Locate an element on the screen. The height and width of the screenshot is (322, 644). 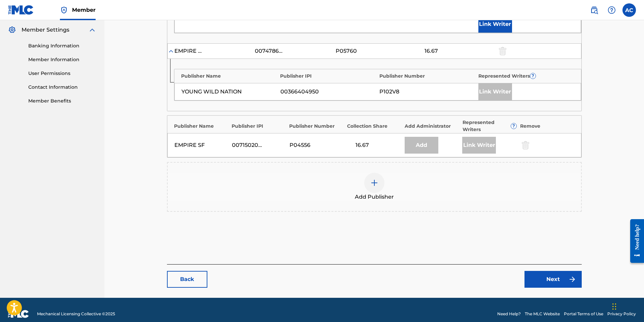
img: expand is located at coordinates (92, 30).